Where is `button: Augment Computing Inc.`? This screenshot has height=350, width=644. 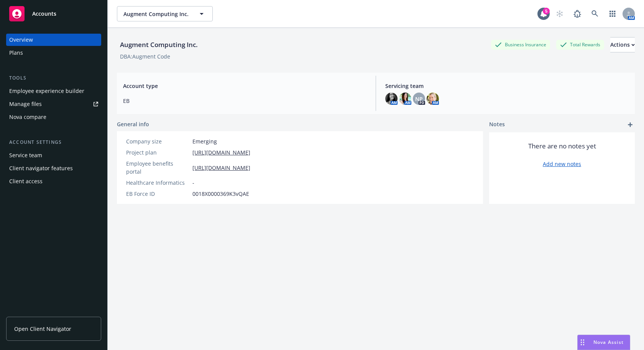 button: Augment Computing Inc. is located at coordinates (165, 14).